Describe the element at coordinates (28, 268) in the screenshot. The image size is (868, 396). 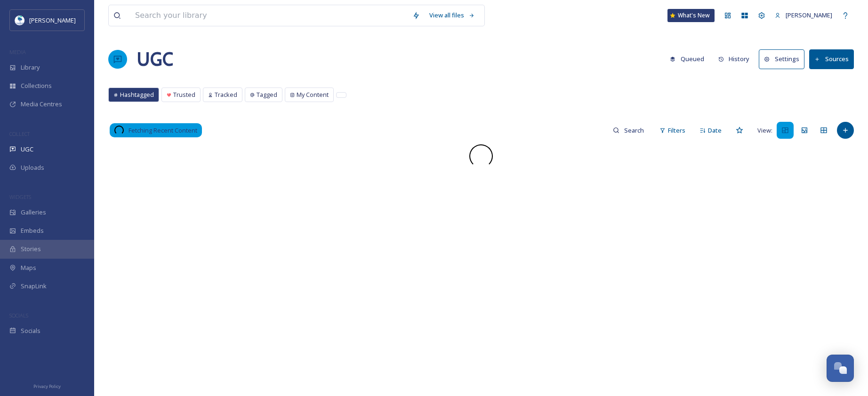
I see `span: Maps` at that location.